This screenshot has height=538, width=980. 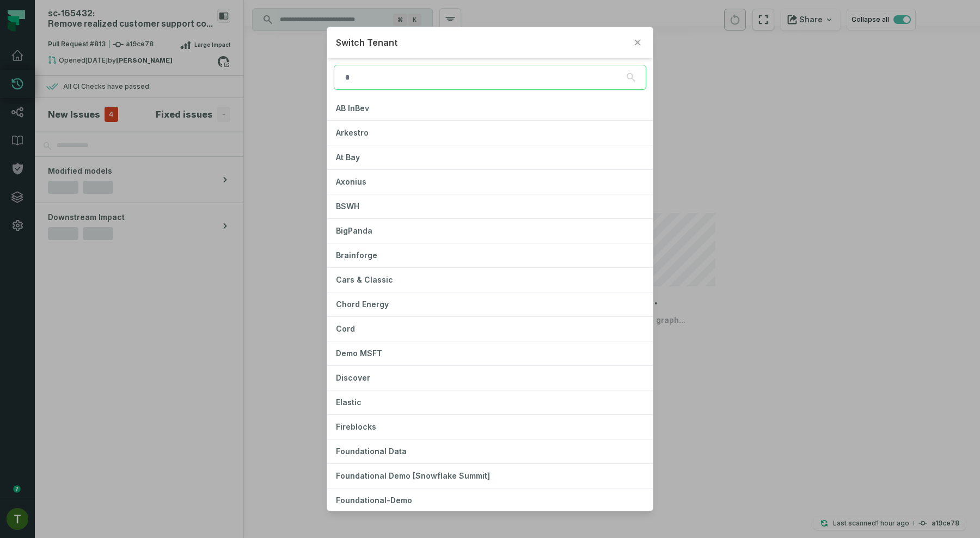 What do you see at coordinates (353, 377) in the screenshot?
I see `span: Discover` at bounding box center [353, 377].